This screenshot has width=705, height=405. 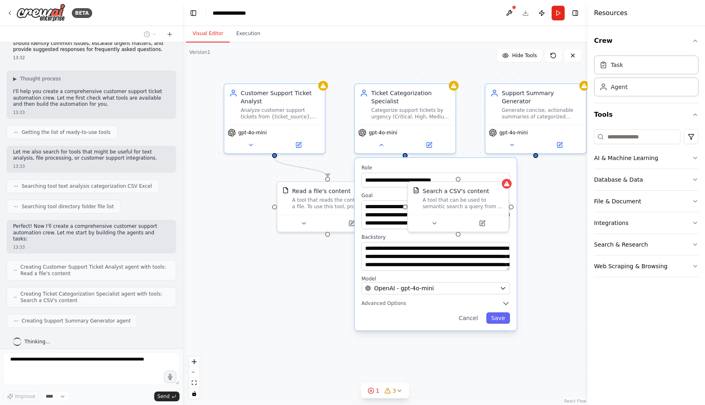 I want to click on div: A tool that reads the content of a file. To use this tool, provide a 'file_path' parameter with t..., so click(x=332, y=203).